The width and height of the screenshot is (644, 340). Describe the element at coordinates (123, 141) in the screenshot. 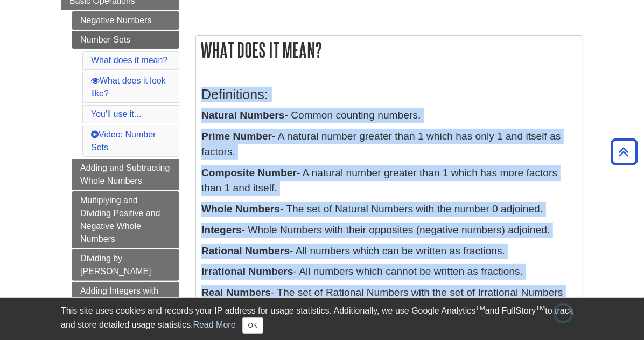

I see `a: Video: Number Sets` at that location.